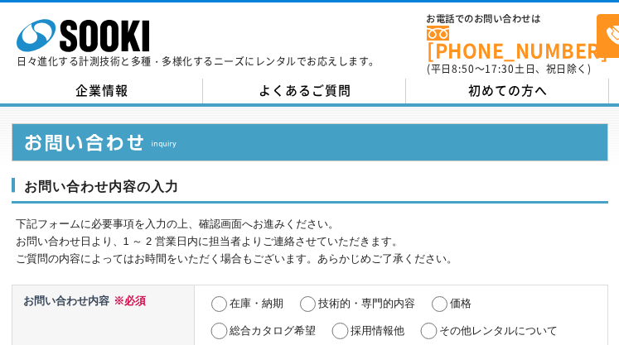 The height and width of the screenshot is (345, 619). I want to click on h3: お問い合わせ内容の入力, so click(310, 191).